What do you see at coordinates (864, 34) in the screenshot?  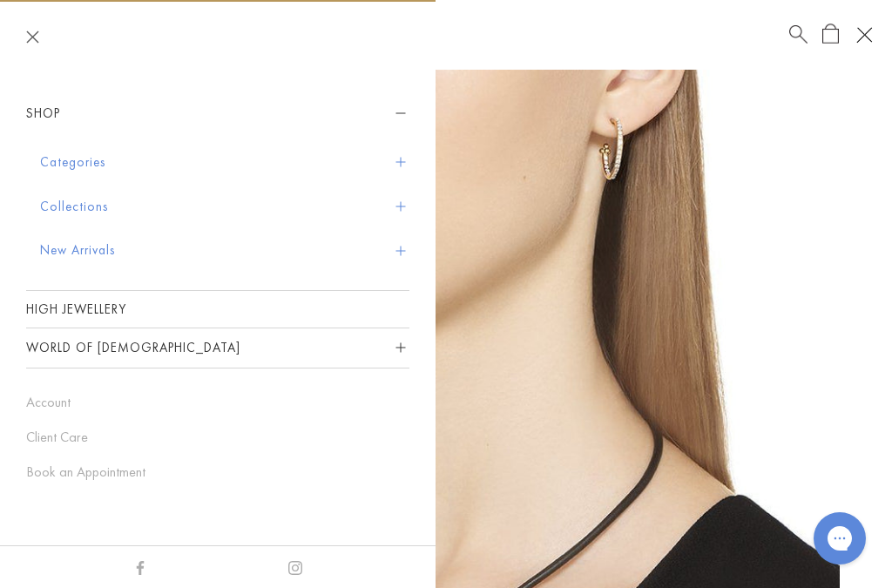 I see `button: Open navigation` at bounding box center [864, 34].